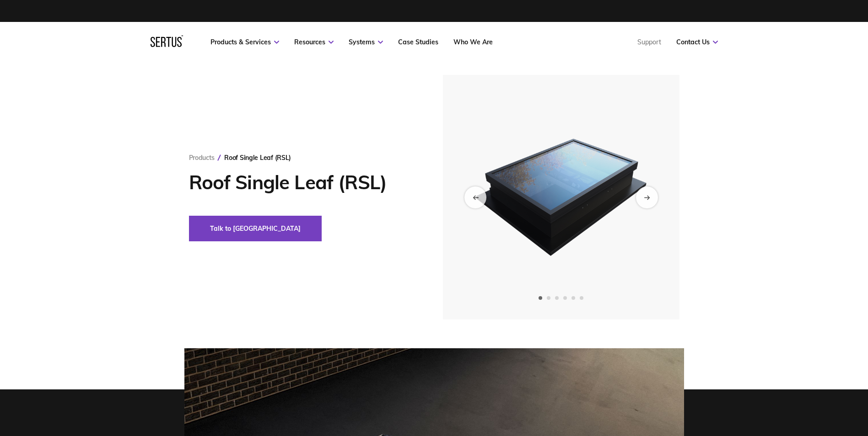  I want to click on a: Systems, so click(366, 42).